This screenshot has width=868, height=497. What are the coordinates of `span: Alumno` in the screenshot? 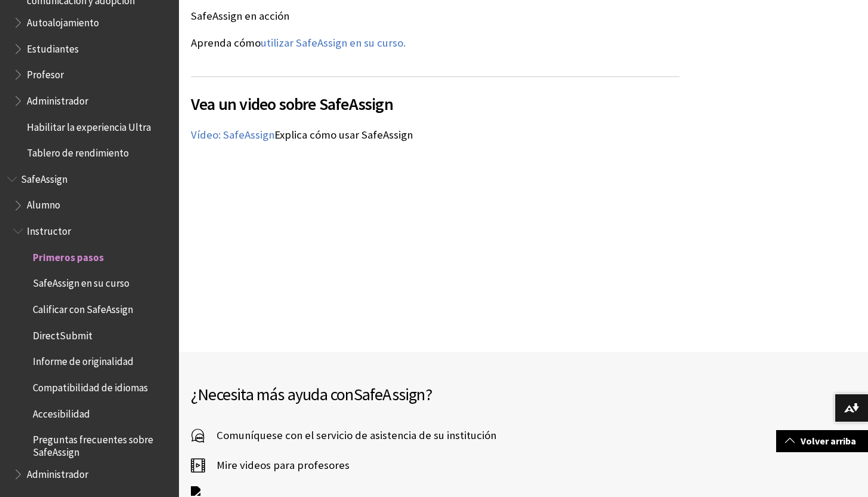 It's located at (43, 203).